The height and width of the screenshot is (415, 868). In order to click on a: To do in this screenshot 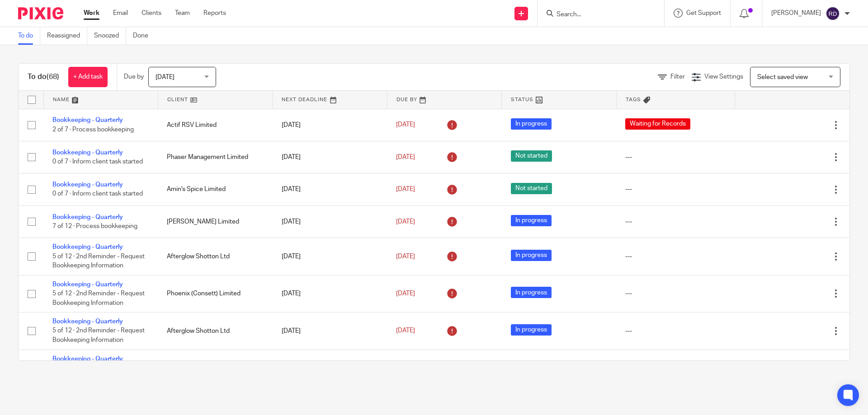, I will do `click(29, 36)`.